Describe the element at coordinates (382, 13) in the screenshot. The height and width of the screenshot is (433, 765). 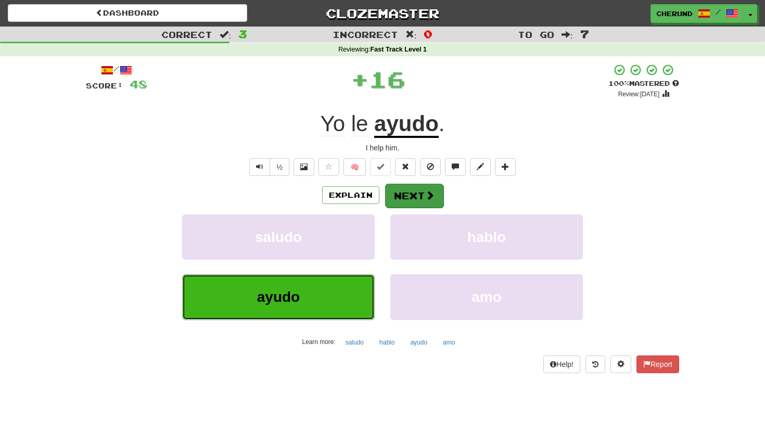
I see `a: Clozemaster` at that location.